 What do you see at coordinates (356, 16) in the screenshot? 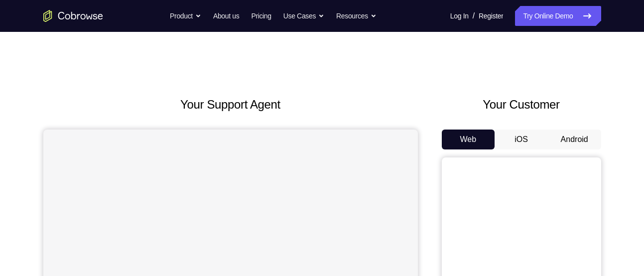
I see `button: Resources` at bounding box center [356, 16].